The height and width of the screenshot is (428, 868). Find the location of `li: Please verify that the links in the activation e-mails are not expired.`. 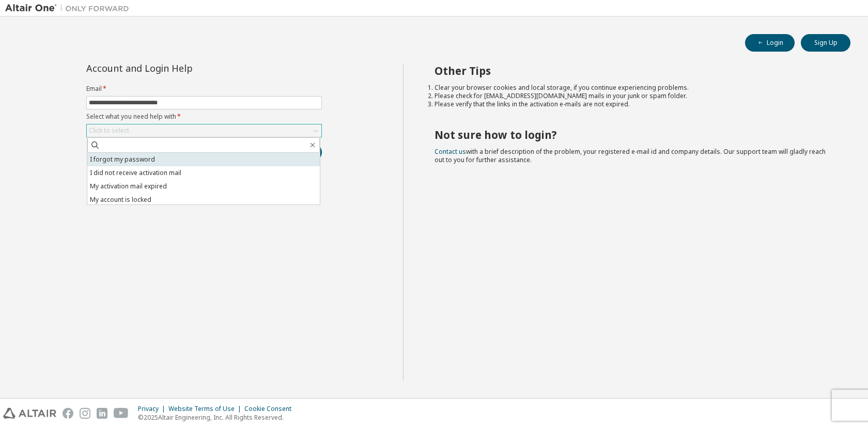

li: Please verify that the links in the activation e-mails are not expired. is located at coordinates (633, 104).